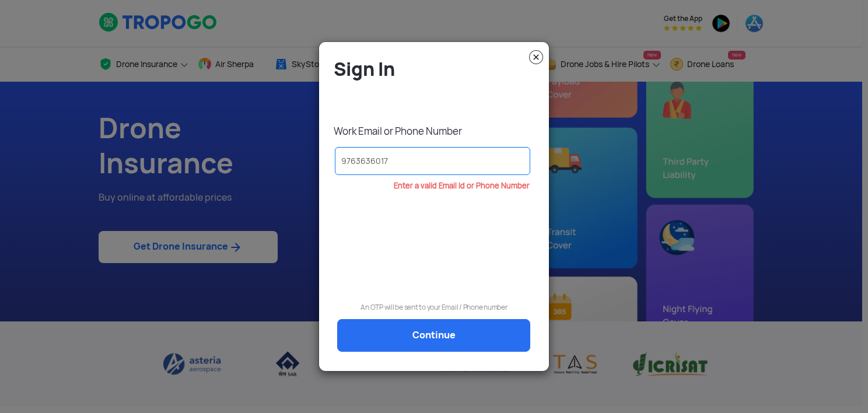 The height and width of the screenshot is (413, 868). I want to click on img: close, so click(536, 58).